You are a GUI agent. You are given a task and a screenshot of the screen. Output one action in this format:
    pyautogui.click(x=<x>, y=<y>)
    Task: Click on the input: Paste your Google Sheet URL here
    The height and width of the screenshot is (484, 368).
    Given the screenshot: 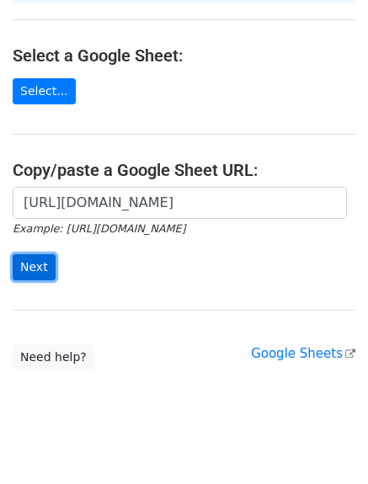 What is the action you would take?
    pyautogui.click(x=179, y=203)
    